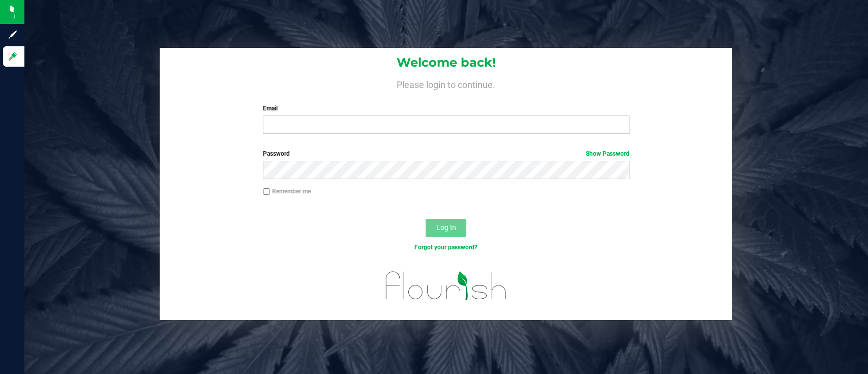 This screenshot has height=374, width=868. What do you see at coordinates (276, 154) in the screenshot?
I see `span: Password` at bounding box center [276, 154].